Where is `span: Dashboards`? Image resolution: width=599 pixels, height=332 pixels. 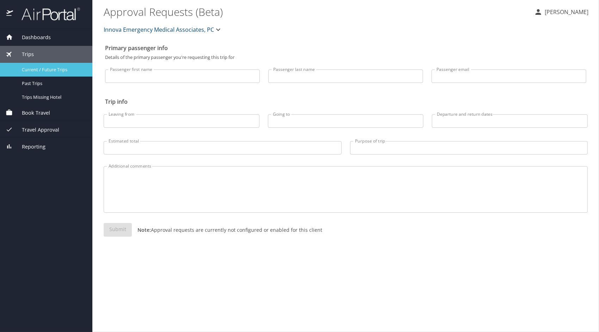 span: Dashboards is located at coordinates (32, 37).